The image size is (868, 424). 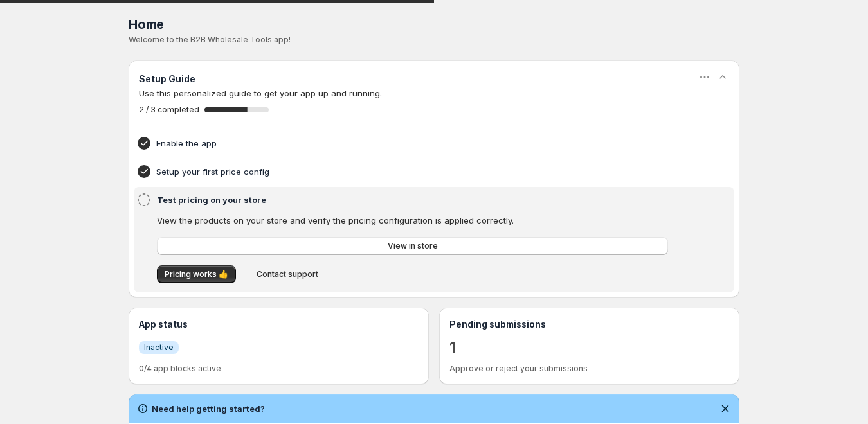 What do you see at coordinates (412, 220) in the screenshot?
I see `p: View the products on your store and verify the pricing configuration is applied correctly.` at bounding box center [412, 220].